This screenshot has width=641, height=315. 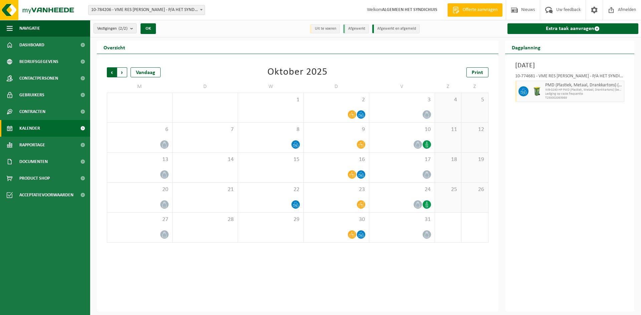 What do you see at coordinates (271, 130) in the screenshot?
I see `span: 8` at bounding box center [271, 130].